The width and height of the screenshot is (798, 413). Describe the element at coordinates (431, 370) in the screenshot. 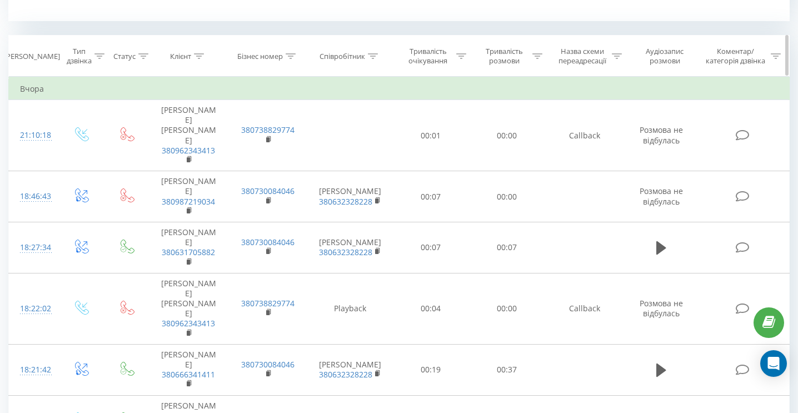

I see `td: 00:19` at that location.